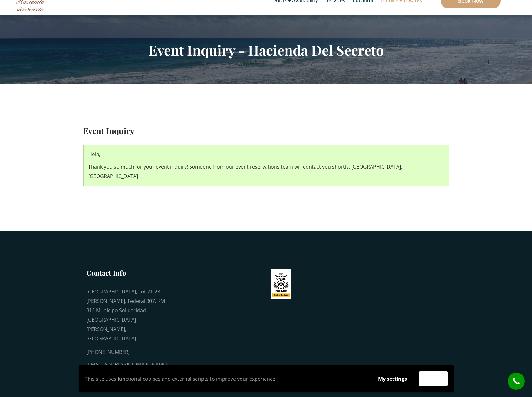 This screenshot has height=397, width=532. Describe the element at coordinates (226, 379) in the screenshot. I see `p: This site uses functional cookies and external scripts to improve your experience.` at that location.